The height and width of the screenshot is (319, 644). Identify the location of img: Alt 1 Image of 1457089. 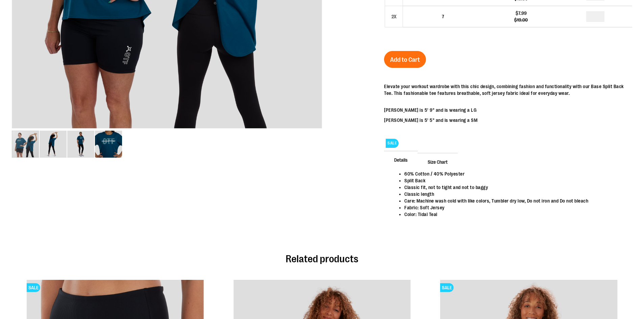
(53, 144).